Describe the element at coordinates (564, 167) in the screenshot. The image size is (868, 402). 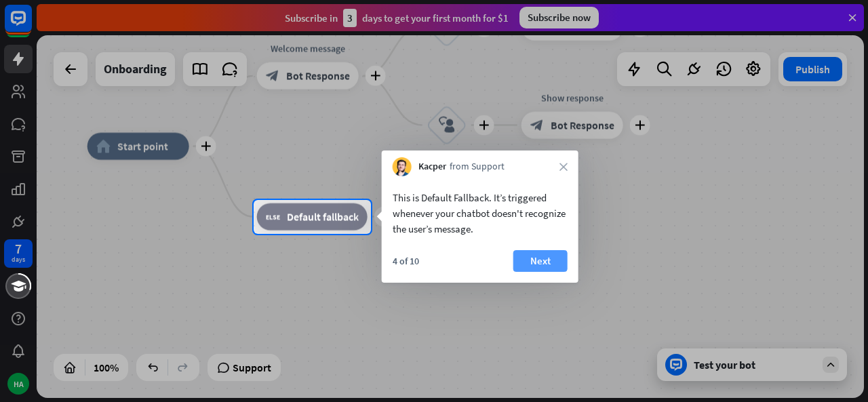
I see `i: close` at that location.